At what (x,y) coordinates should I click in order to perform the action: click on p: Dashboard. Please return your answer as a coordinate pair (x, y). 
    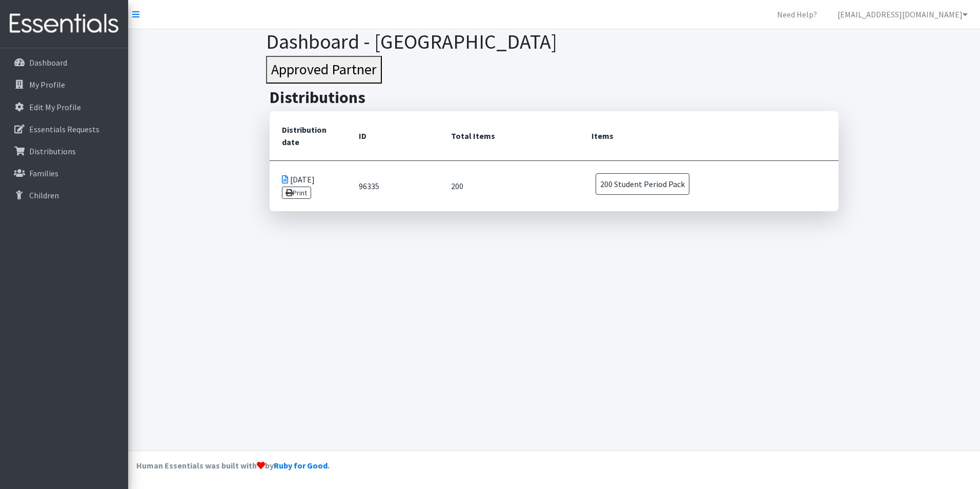
    Looking at the image, I should click on (48, 62).